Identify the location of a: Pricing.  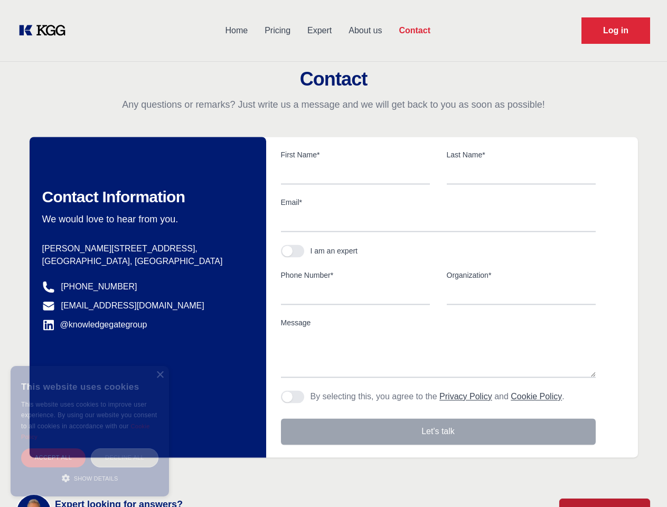
(277, 31).